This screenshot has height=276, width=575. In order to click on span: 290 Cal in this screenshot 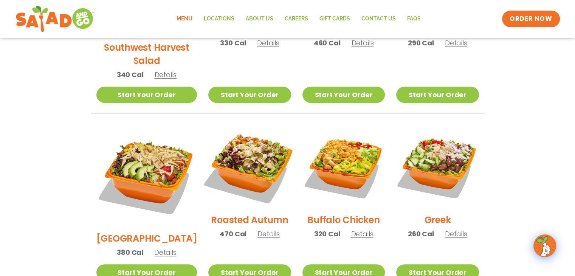, I will do `click(420, 43)`.